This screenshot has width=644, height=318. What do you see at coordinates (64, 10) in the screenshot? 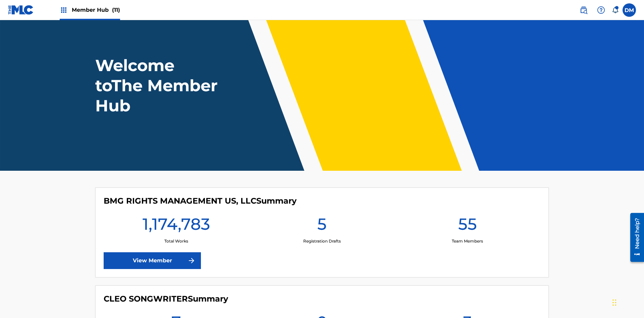
I see `img: Top Rightsholders` at bounding box center [64, 10].